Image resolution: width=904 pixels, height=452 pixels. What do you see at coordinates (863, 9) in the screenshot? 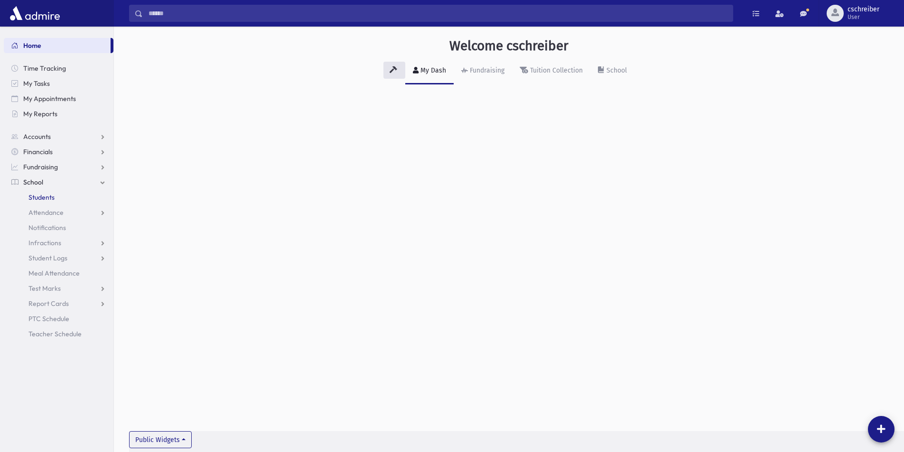
I see `span: cschreiber` at bounding box center [863, 9].